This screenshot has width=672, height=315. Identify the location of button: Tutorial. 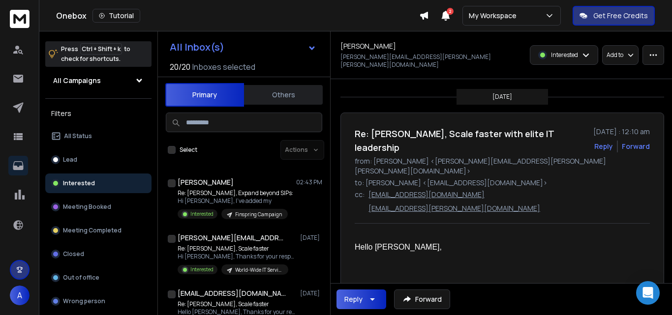
(116, 16).